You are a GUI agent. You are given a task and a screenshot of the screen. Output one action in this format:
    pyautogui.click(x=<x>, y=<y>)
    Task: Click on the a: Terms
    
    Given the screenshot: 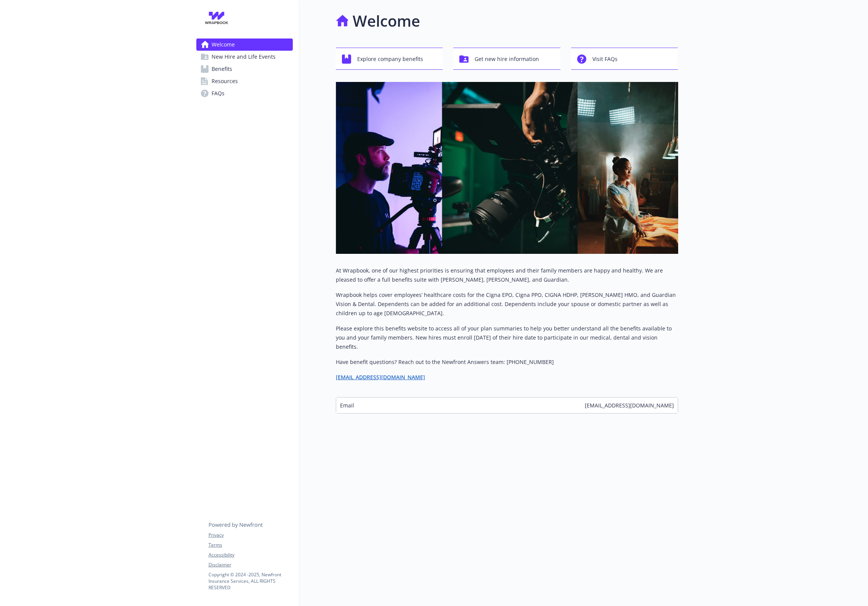 What is the action you would take?
    pyautogui.click(x=251, y=545)
    